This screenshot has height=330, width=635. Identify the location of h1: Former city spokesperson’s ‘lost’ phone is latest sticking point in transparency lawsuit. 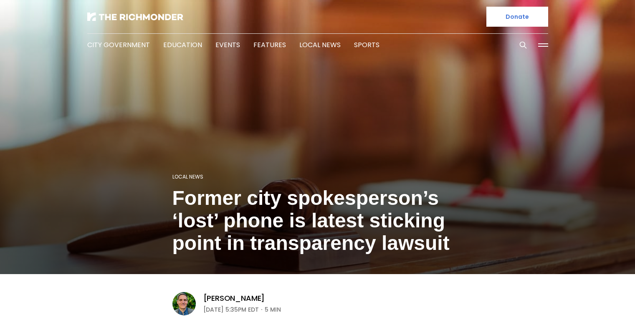
(318, 210).